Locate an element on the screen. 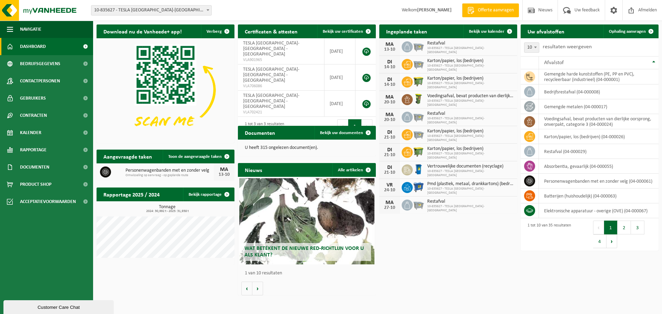 The width and height of the screenshot is (662, 314). h2: Nieuws is located at coordinates (254, 170).